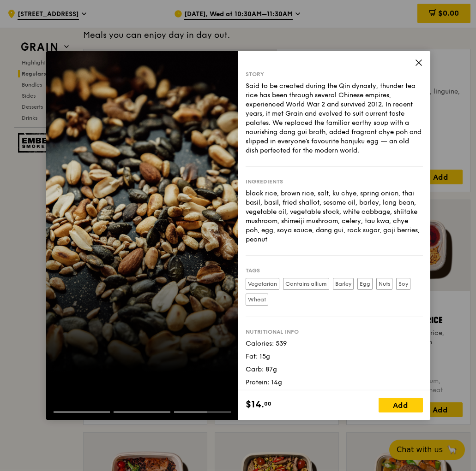  Describe the element at coordinates (334, 332) in the screenshot. I see `div: Nutritional info` at that location.